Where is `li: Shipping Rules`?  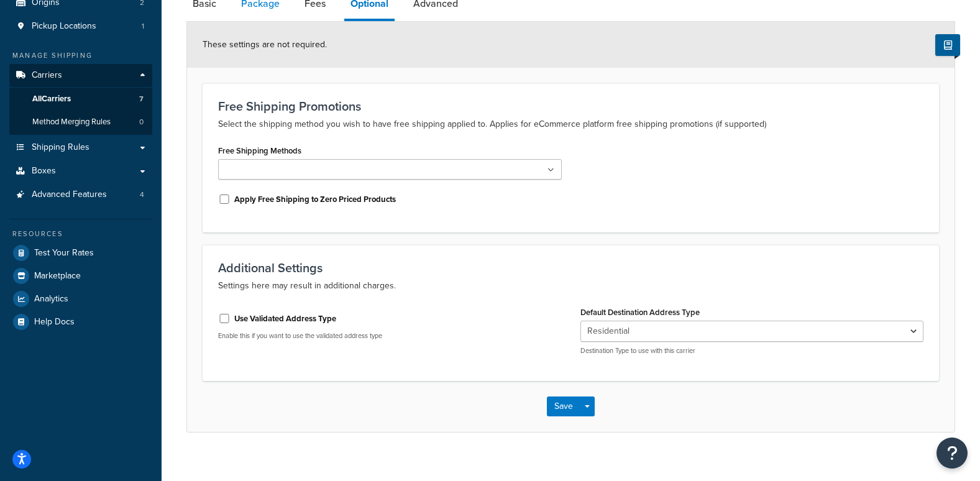
li: Shipping Rules is located at coordinates (81, 147).